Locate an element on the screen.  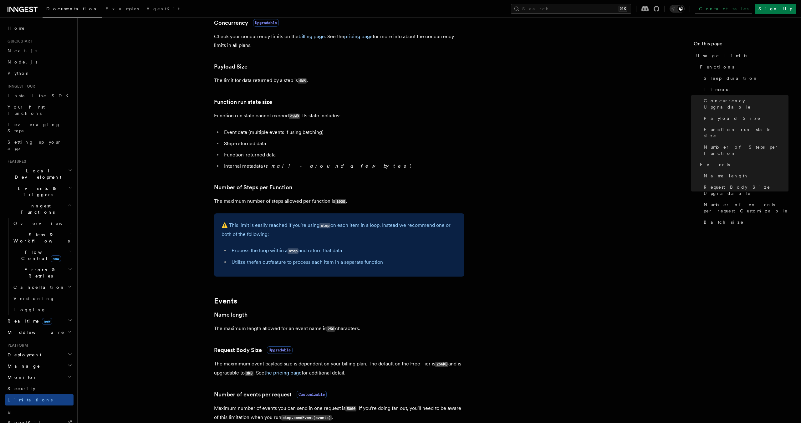
code: 3MB is located at coordinates (249, 374).